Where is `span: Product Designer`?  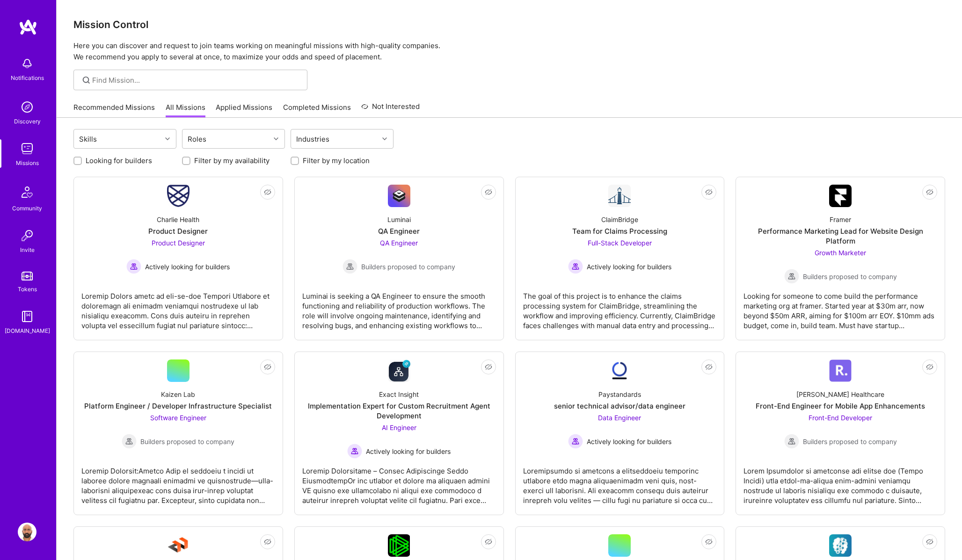
span: Product Designer is located at coordinates (179, 242).